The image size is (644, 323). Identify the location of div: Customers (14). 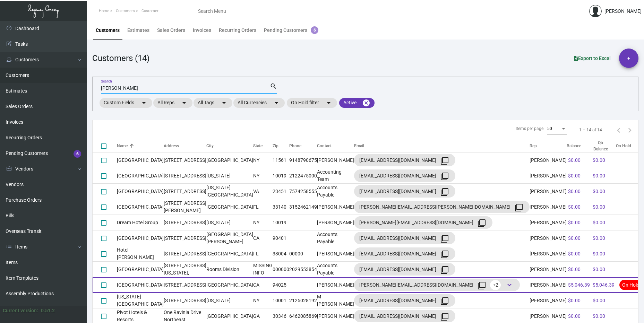
(121, 59).